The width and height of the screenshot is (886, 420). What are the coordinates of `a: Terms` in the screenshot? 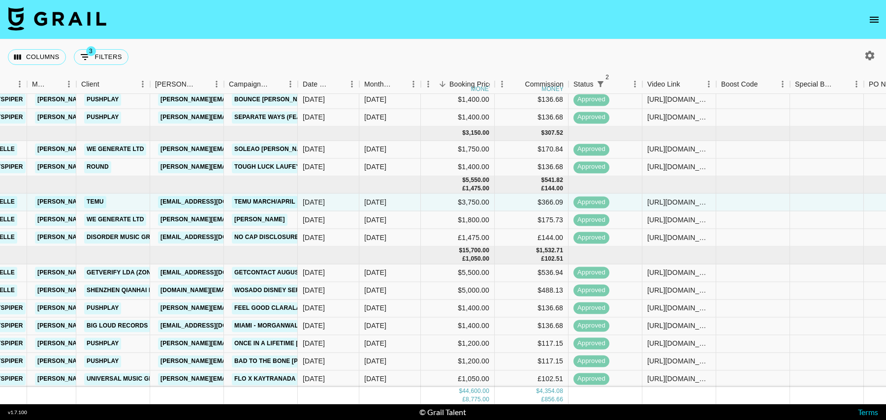 It's located at (867, 412).